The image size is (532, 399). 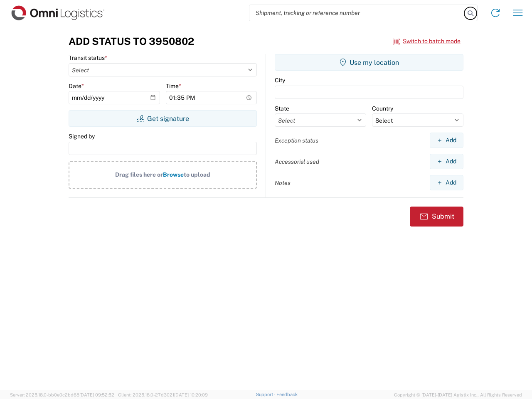 What do you see at coordinates (88, 58) in the screenshot?
I see `label: Transit status` at bounding box center [88, 58].